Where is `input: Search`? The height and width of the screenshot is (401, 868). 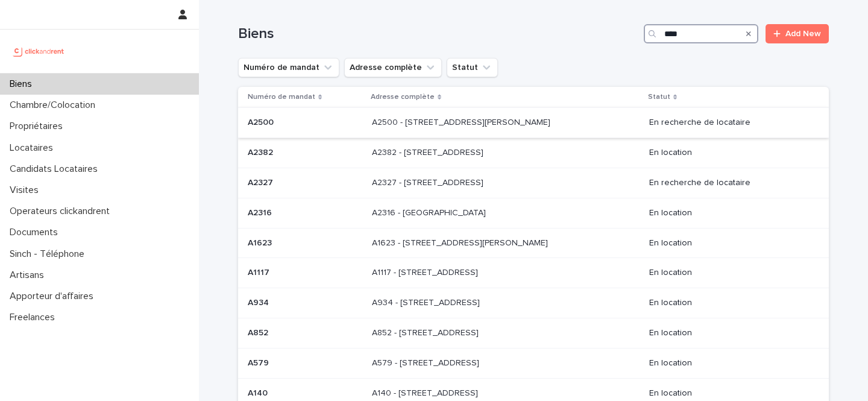 input: Search is located at coordinates (701, 34).